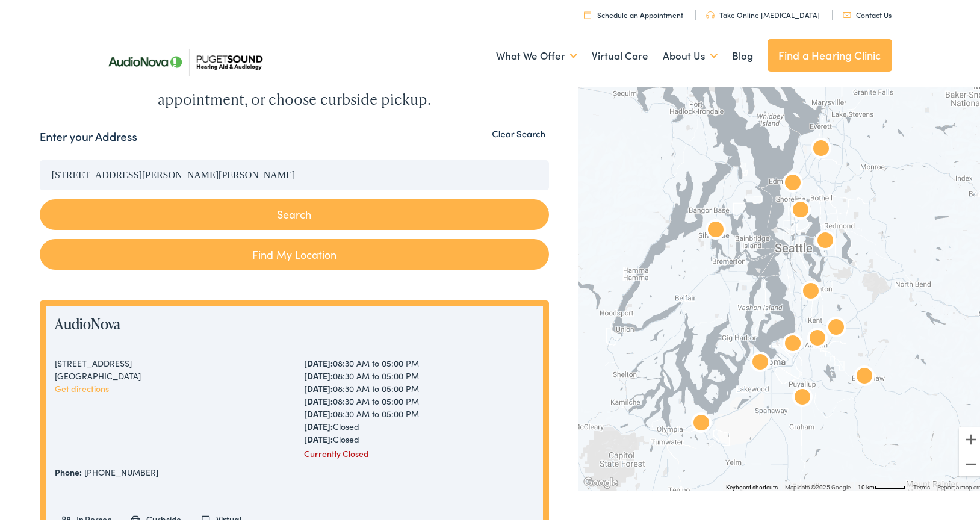  What do you see at coordinates (829, 53) in the screenshot?
I see `a: Find a Hearing Clinic` at bounding box center [829, 53].